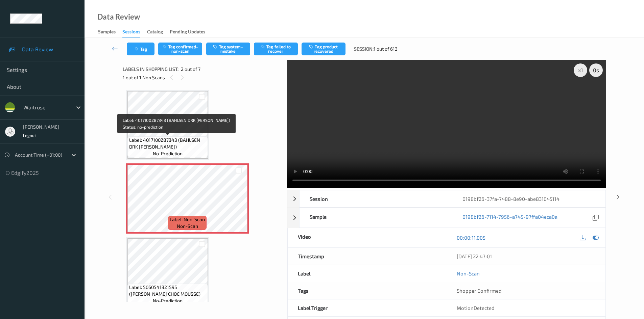 The height and width of the screenshot is (319, 644). What do you see at coordinates (385, 49) in the screenshot?
I see `span: 1 out of 613` at bounding box center [385, 49].